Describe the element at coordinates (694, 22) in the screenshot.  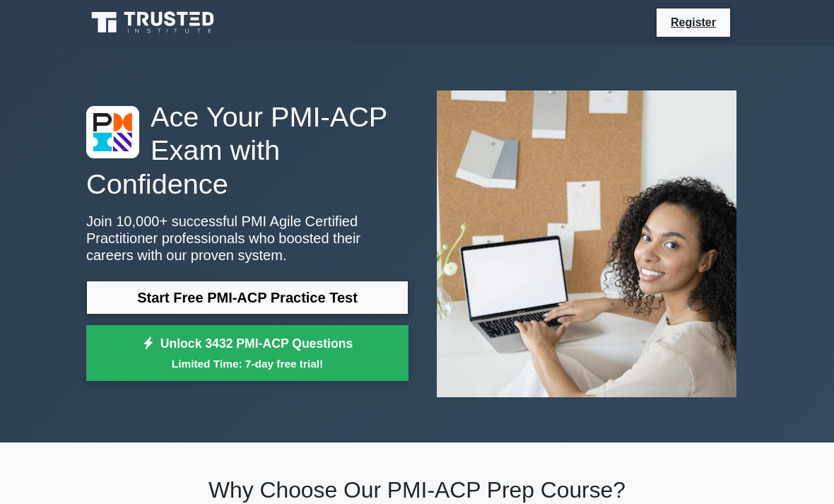
I see `a: Register` at that location.